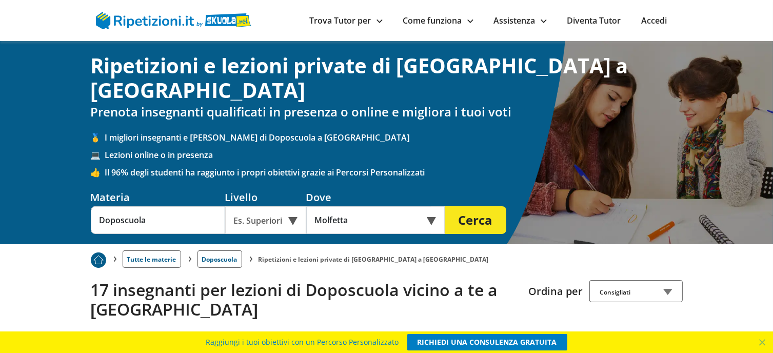  Describe the element at coordinates (158, 220) in the screenshot. I see `input: Es. Matematica` at that location.